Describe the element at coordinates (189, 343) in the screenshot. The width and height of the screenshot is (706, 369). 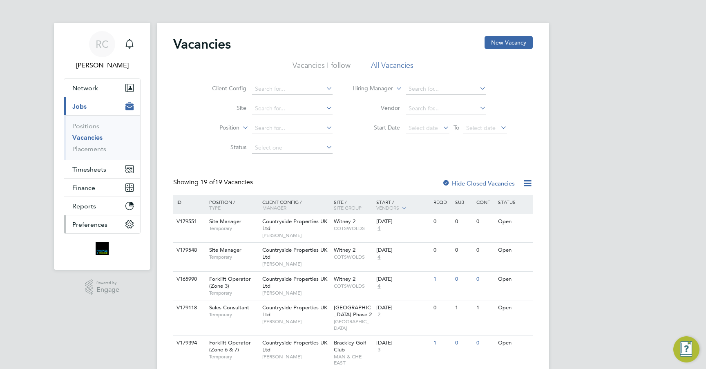
I see `div: V179394` at that location.